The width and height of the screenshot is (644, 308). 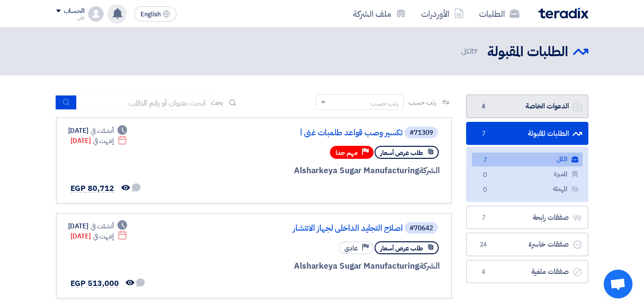 I want to click on span: English, so click(x=150, y=14).